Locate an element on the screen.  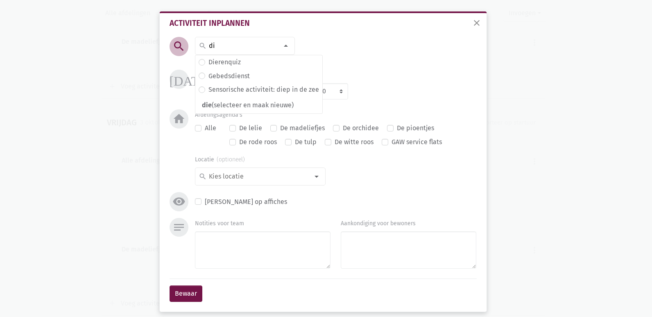
label: Dierenquiz is located at coordinates (225, 62).